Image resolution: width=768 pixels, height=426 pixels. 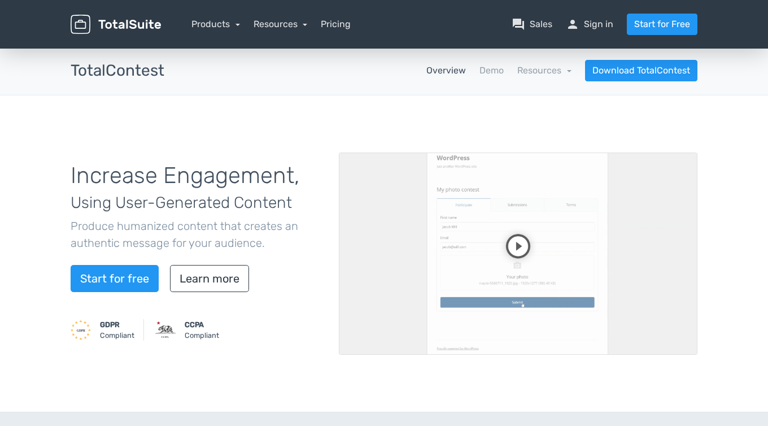 What do you see at coordinates (181, 202) in the screenshot?
I see `span: Using User-Generated Content` at bounding box center [181, 202].